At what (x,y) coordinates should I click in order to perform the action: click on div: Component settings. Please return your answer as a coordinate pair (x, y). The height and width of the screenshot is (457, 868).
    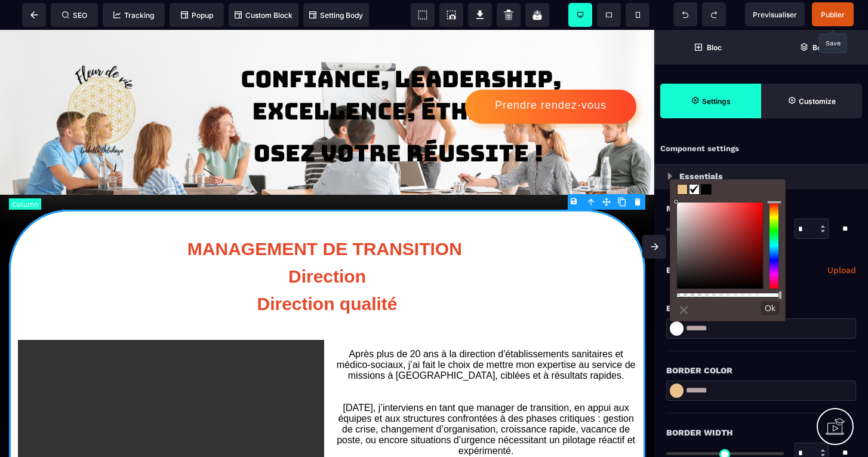
    Looking at the image, I should click on (761, 149).